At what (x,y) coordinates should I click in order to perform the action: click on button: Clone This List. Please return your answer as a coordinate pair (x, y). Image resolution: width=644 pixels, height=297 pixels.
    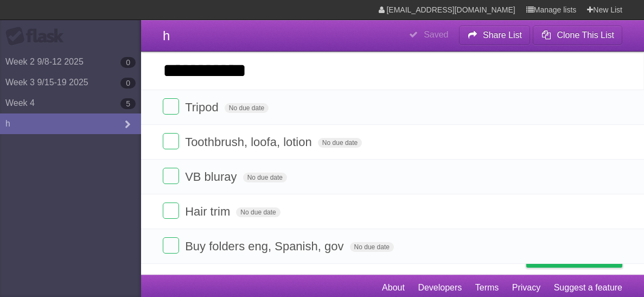
    Looking at the image, I should click on (578, 36).